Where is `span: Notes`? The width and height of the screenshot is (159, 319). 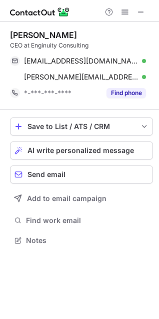
span: Notes is located at coordinates (88, 241).